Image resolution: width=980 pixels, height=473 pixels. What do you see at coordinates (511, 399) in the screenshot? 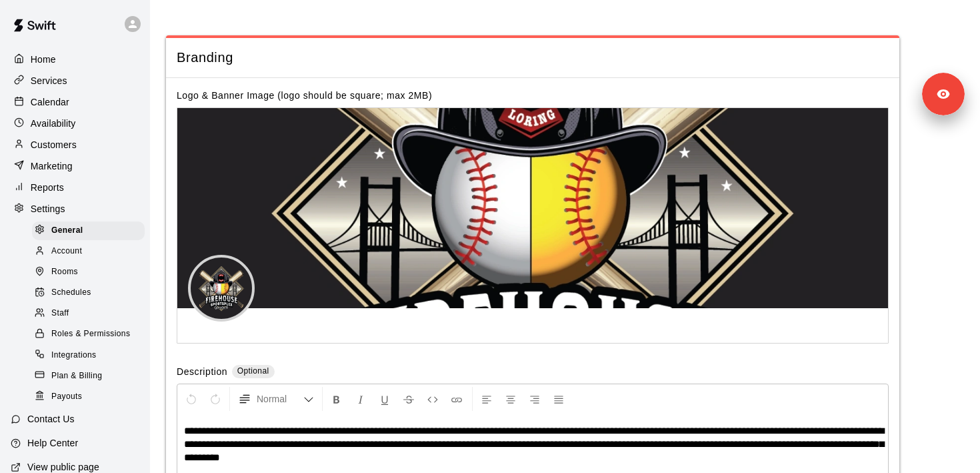
I see `button: Center Align` at bounding box center [511, 399].